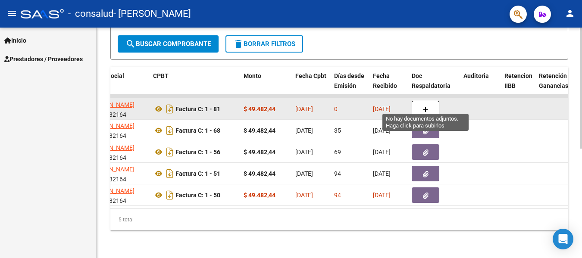 Image resolution: width=582 pixels, height=258 pixels. Describe the element at coordinates (311, 76) in the screenshot. I see `span: Fecha Cpbt` at that location.